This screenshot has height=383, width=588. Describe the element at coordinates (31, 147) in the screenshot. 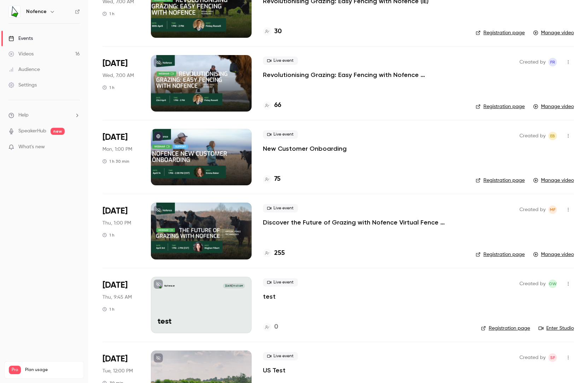

I see `span: What's new` at that location.